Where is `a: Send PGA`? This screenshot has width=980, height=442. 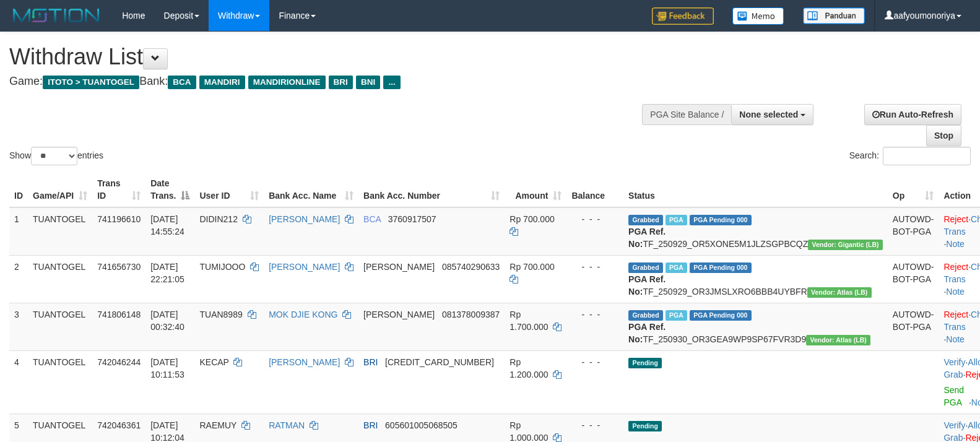 a: Send PGA is located at coordinates (953, 397).